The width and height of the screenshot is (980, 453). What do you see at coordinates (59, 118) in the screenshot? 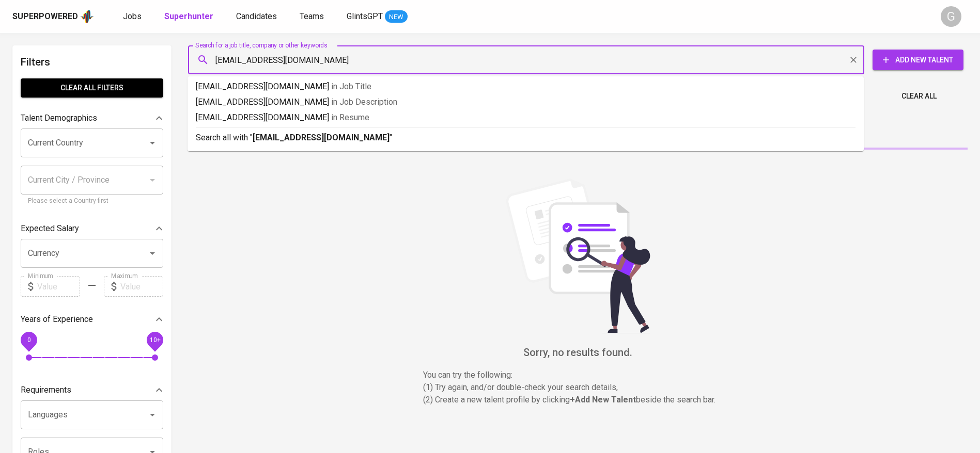
I see `p: Talent Demographics` at bounding box center [59, 118].